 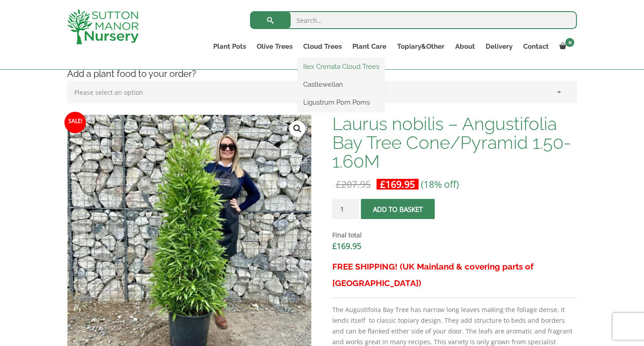 What do you see at coordinates (455, 142) in the screenshot?
I see `h1: Laurus nobilis – Angustifolia Bay Tree Cone/Pyramid 1.50-1.60M` at bounding box center [455, 142].